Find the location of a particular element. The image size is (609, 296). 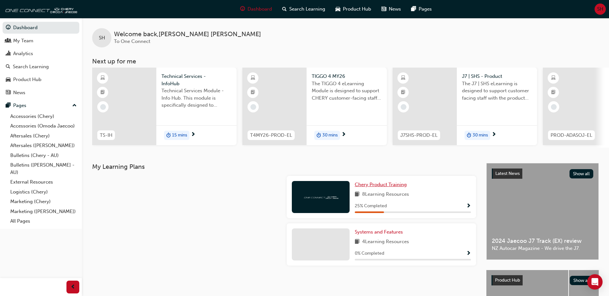

span: people-icon is located at coordinates (8, 41).